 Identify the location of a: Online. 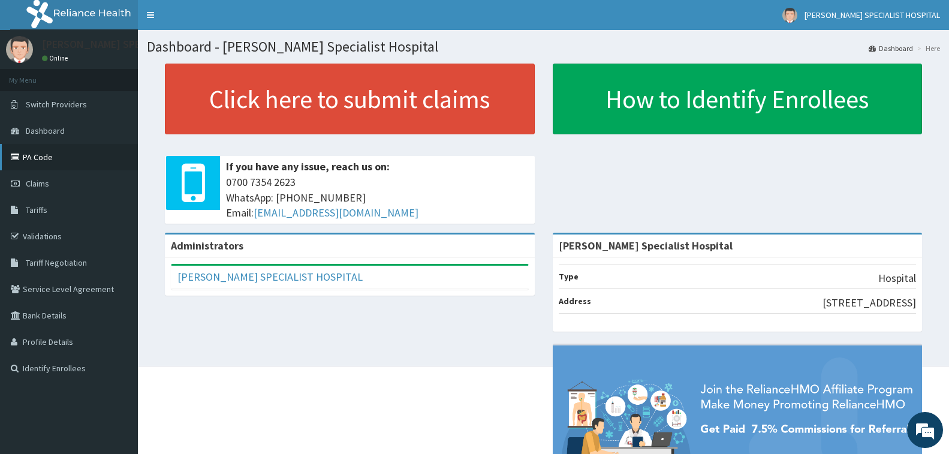
(56, 58).